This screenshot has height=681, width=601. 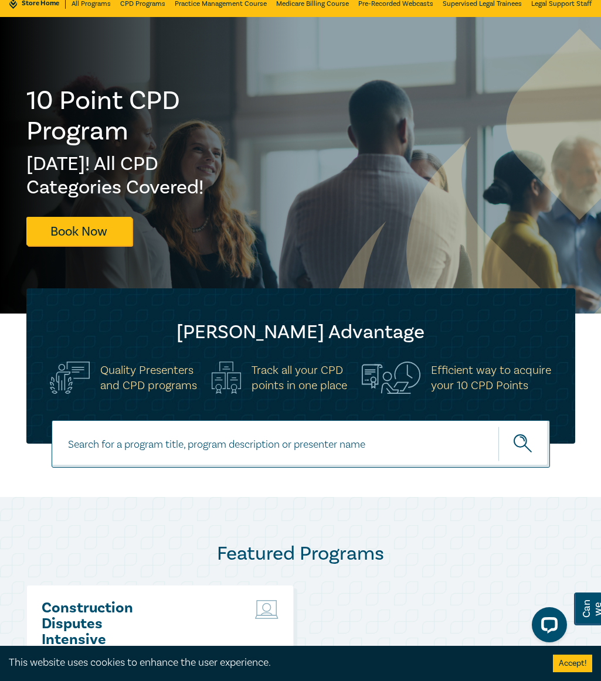 What do you see at coordinates (79, 231) in the screenshot?
I see `a: Book Now` at bounding box center [79, 231].